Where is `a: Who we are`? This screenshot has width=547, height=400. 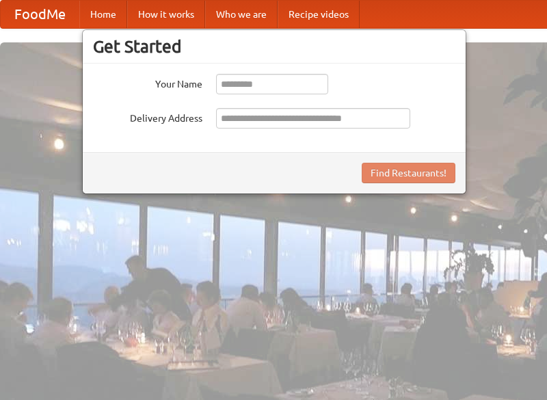
a: Who we are is located at coordinates (241, 14).